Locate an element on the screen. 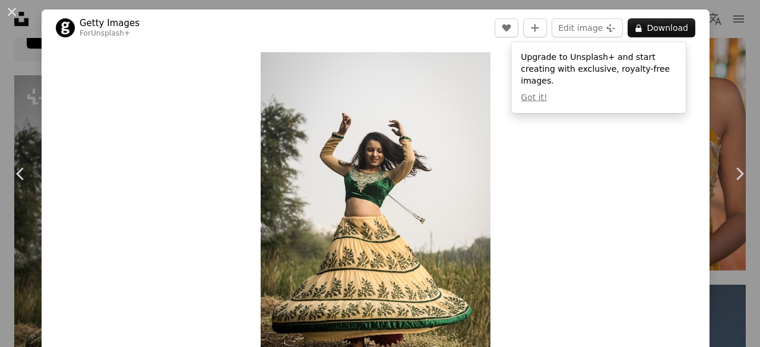 This screenshot has width=760, height=347. a: Getty Images is located at coordinates (109, 23).